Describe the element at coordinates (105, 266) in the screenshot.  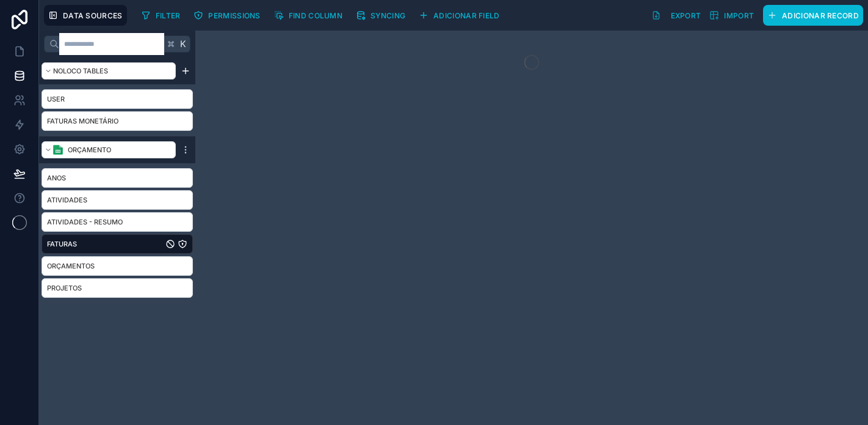
I see `a: Orçamentos` at that location.